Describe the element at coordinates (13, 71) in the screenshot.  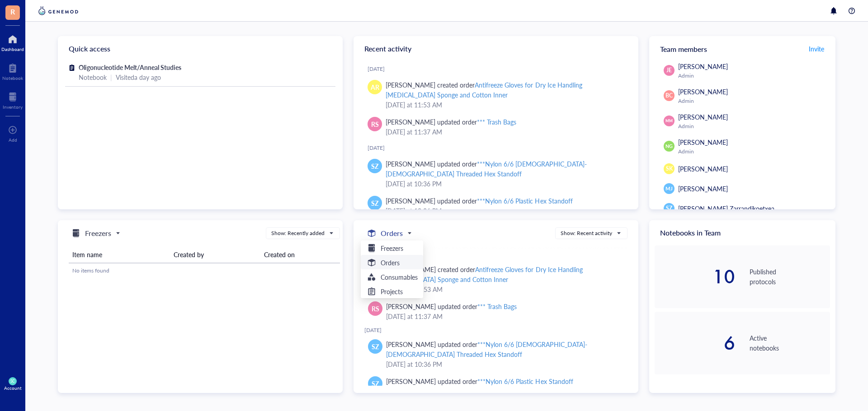
I see `a: Notebook` at that location.